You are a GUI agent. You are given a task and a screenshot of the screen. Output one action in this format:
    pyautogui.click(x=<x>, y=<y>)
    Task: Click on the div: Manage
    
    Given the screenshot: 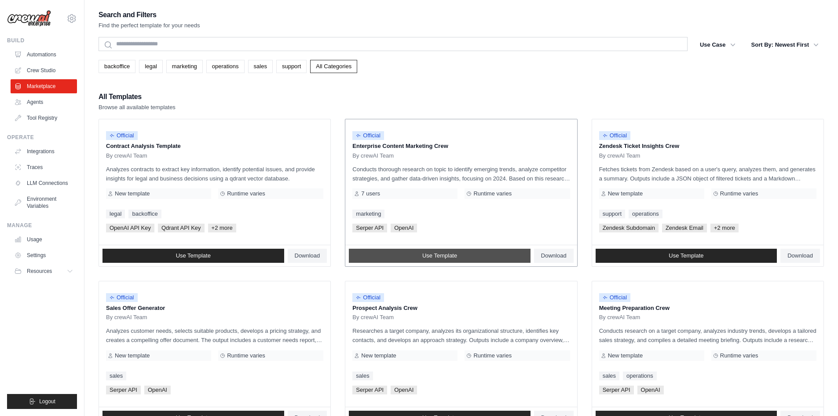 What is the action you would take?
    pyautogui.click(x=42, y=225)
    